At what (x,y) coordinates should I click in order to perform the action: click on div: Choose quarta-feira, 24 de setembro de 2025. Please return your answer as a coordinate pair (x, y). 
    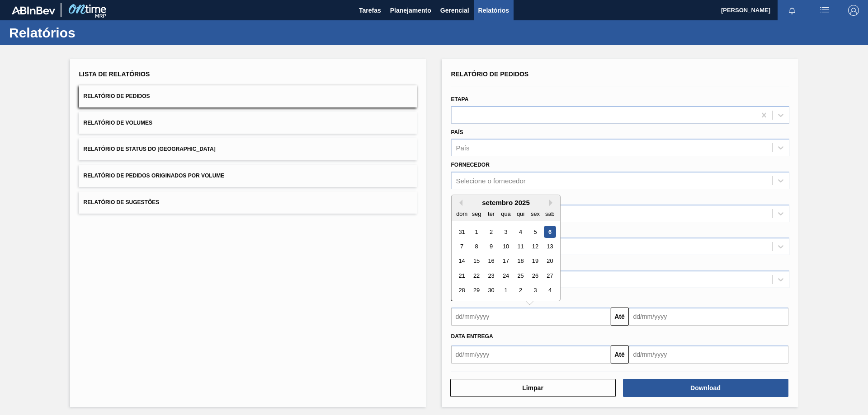
    Looking at the image, I should click on (505, 275).